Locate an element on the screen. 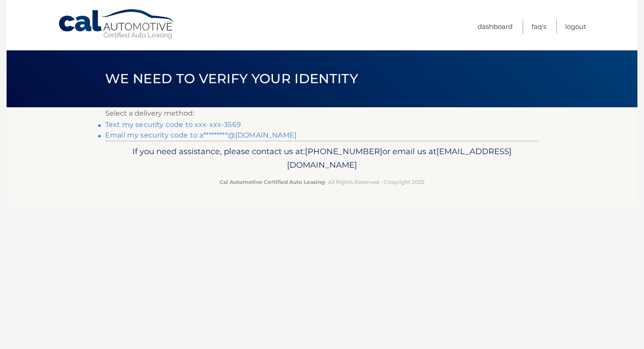 This screenshot has height=349, width=644. span: We need to verify your identity is located at coordinates (231, 78).